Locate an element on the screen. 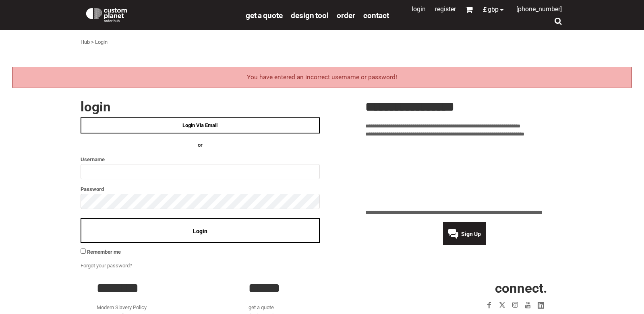  span: design tool is located at coordinates (310, 15).